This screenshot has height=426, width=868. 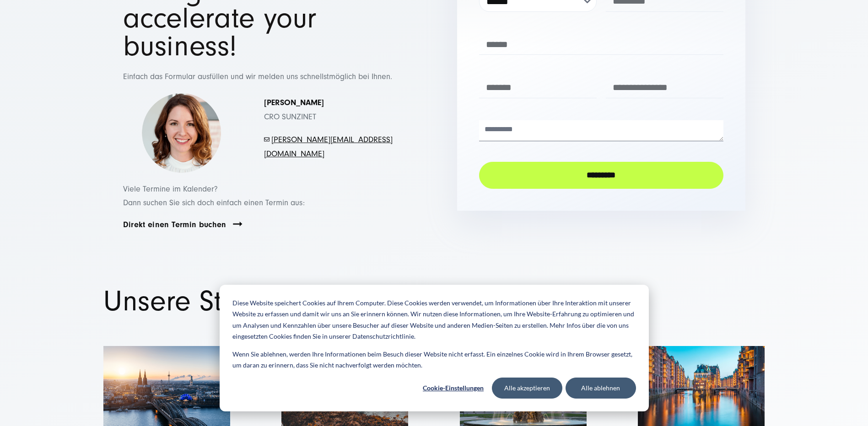 I want to click on p: CRO SUNZINET, so click(x=328, y=110).